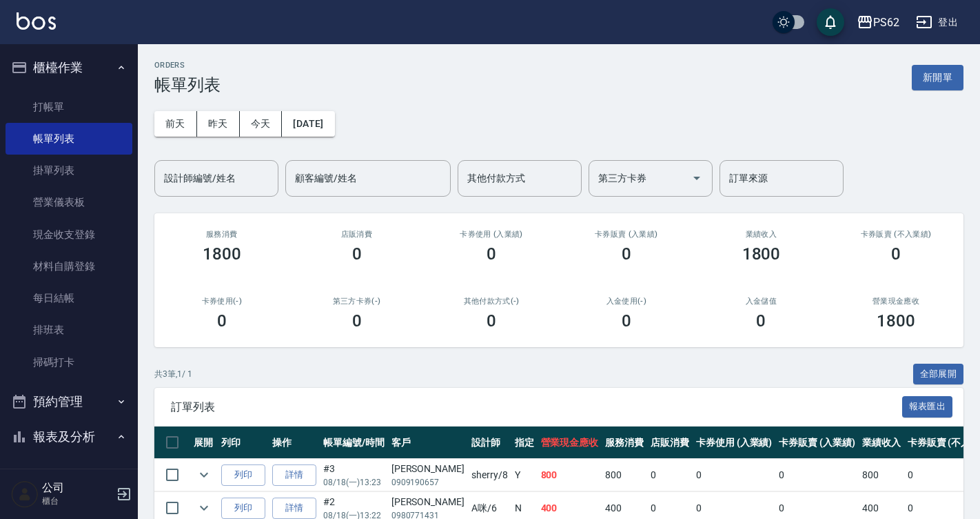 This screenshot has width=980, height=519. I want to click on h2: 其他付款方式(-), so click(492, 300).